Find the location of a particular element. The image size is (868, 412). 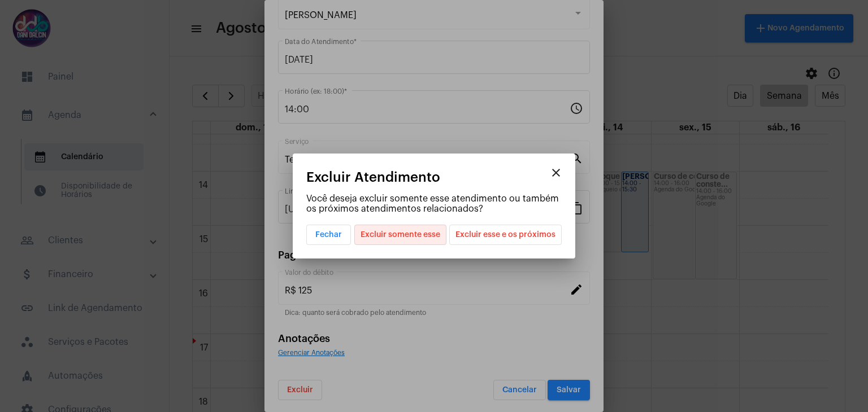

span: Excluir esse e os próximos is located at coordinates (505, 235).